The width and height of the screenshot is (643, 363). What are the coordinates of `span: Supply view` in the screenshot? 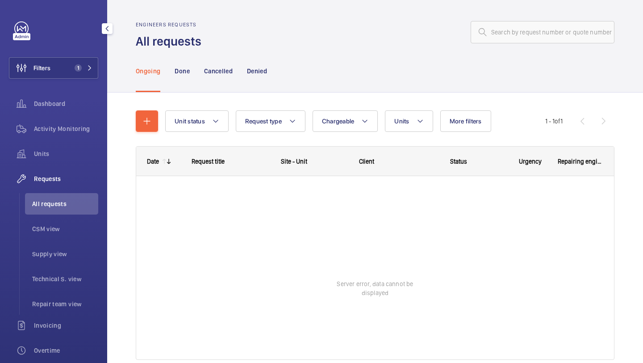 It's located at (65, 254).